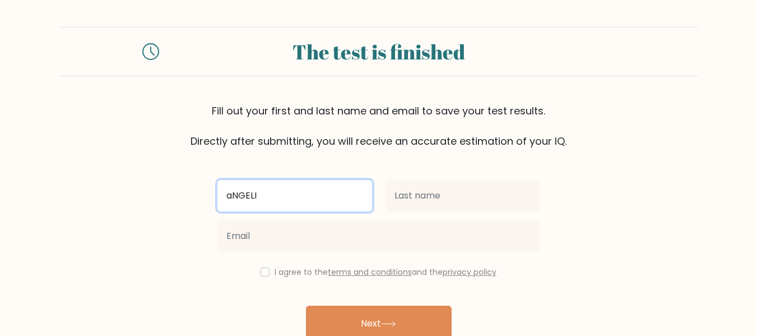 This screenshot has width=757, height=336. What do you see at coordinates (470, 272) in the screenshot?
I see `a: privacy policy` at bounding box center [470, 272].